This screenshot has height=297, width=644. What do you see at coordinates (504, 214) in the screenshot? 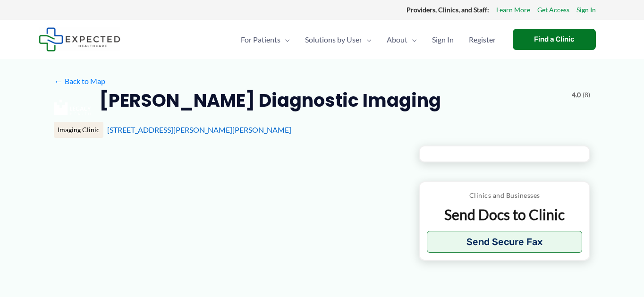
I see `p: Send Docs to Clinic` at bounding box center [504, 214].